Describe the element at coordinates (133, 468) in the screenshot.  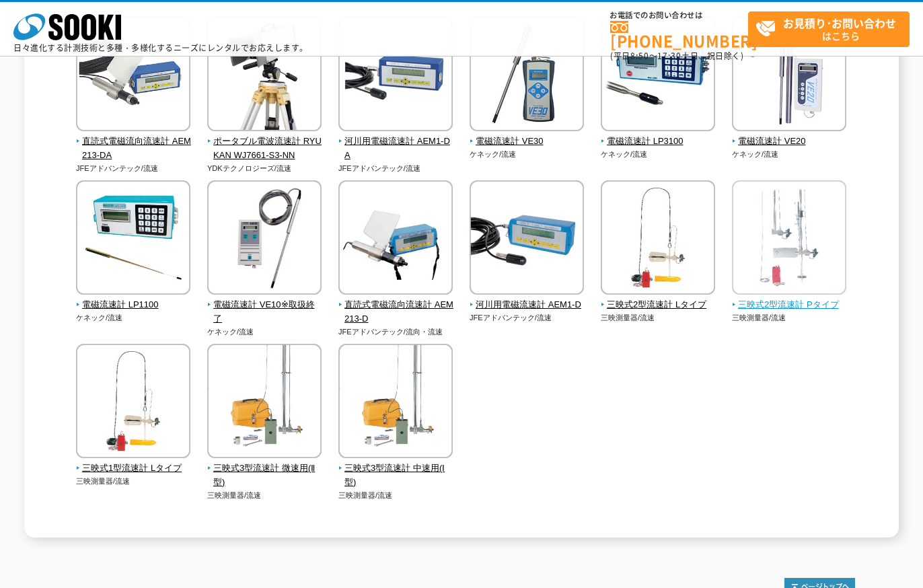
I see `span: 三映式1型流速計 Lタイプ` at that location.